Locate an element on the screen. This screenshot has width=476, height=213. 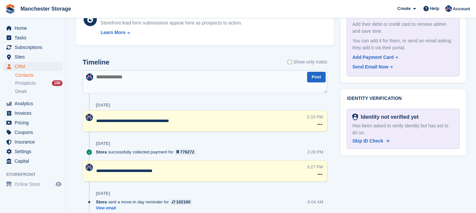
div: You can add it for them, or send an email asking they add it via their portal. is located at coordinates (403, 44).